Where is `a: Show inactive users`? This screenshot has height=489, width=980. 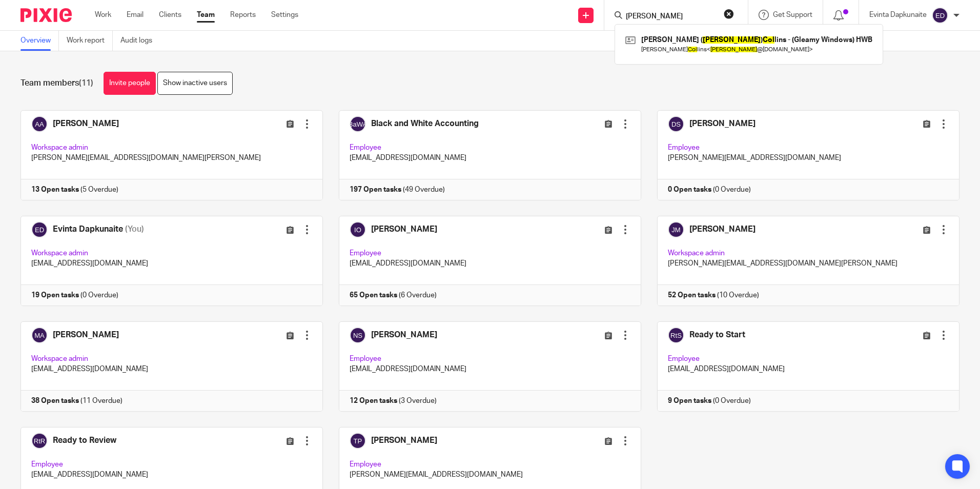 a: Show inactive users is located at coordinates (195, 83).